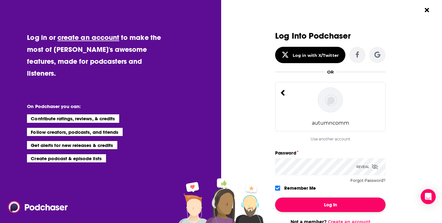  What do you see at coordinates (427, 10) in the screenshot?
I see `button: Close Button` at bounding box center [427, 10].